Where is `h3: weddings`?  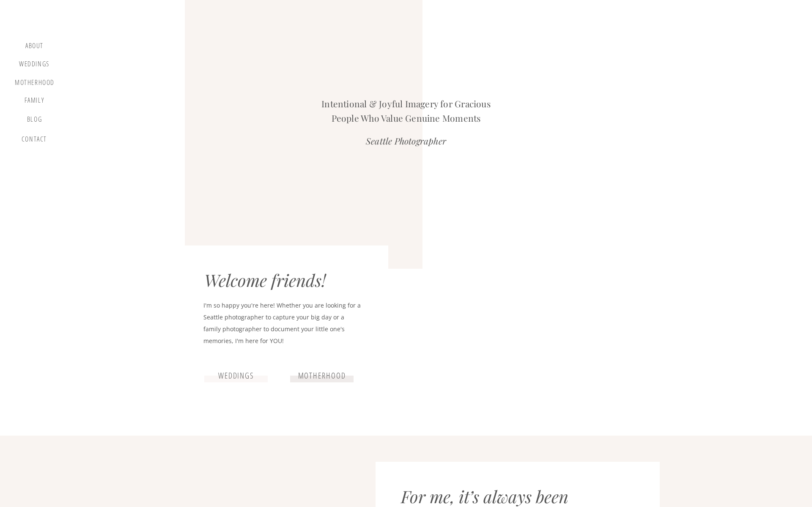 h3: weddings is located at coordinates (236, 376).